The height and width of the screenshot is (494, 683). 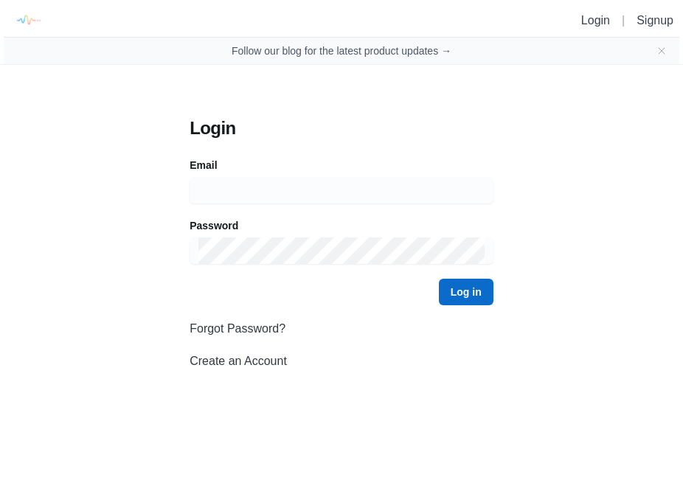 What do you see at coordinates (466, 292) in the screenshot?
I see `button: Log in` at bounding box center [466, 292].